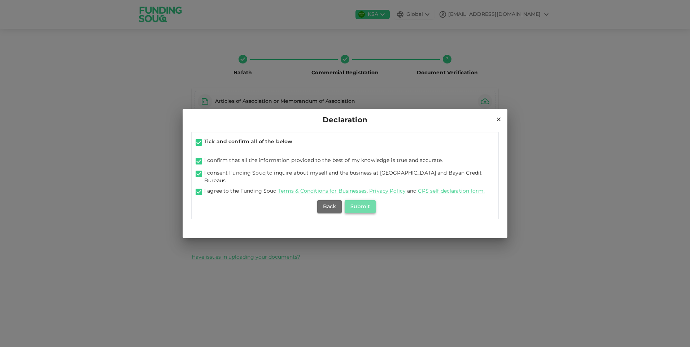  What do you see at coordinates (451, 191) in the screenshot?
I see `a: CRS self declaration form.` at bounding box center [451, 191].